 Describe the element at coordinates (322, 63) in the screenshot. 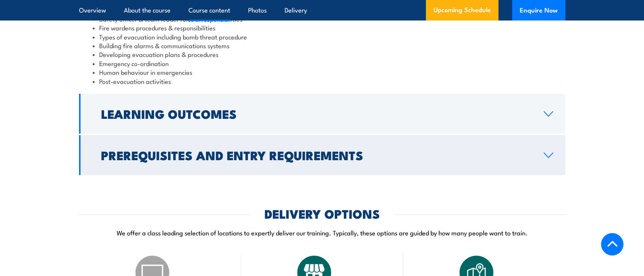

I see `li: Emergency co-ordination` at that location.